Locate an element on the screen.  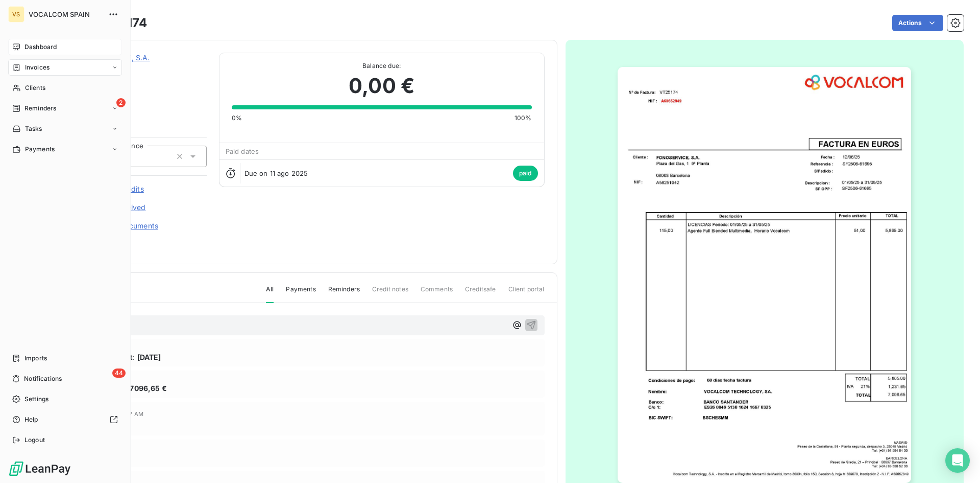
button: Actions is located at coordinates (918, 23).